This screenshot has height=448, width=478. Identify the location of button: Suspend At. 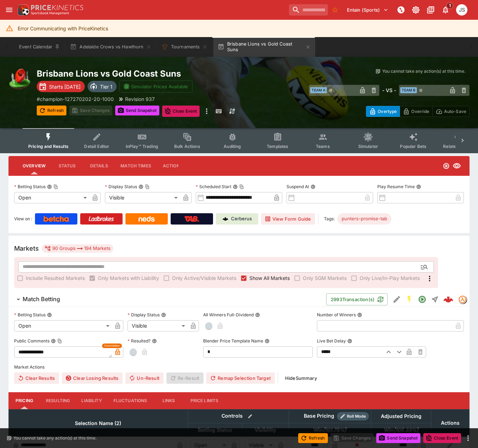
(313, 187).